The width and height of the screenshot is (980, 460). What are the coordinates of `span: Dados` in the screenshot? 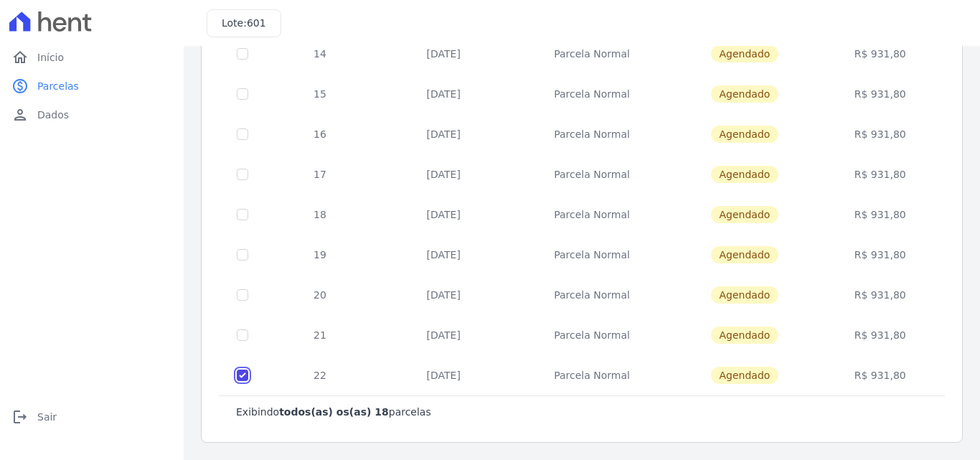 It's located at (53, 115).